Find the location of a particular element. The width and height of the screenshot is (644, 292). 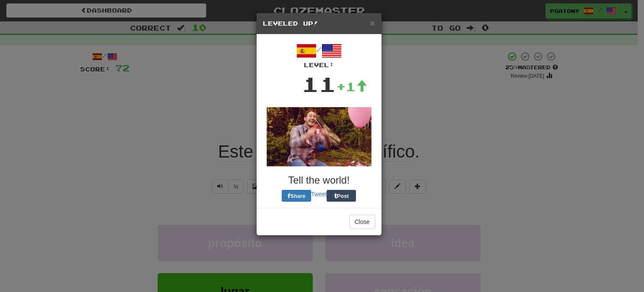

h5: Leveled Up! is located at coordinates (319, 23).